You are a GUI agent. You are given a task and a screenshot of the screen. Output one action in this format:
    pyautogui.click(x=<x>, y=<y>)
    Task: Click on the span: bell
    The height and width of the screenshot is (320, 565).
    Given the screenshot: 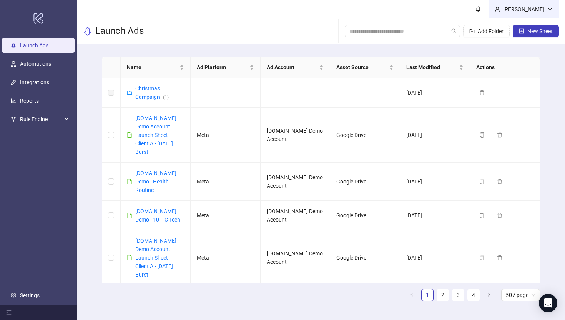 What is the action you would take?
    pyautogui.click(x=478, y=9)
    